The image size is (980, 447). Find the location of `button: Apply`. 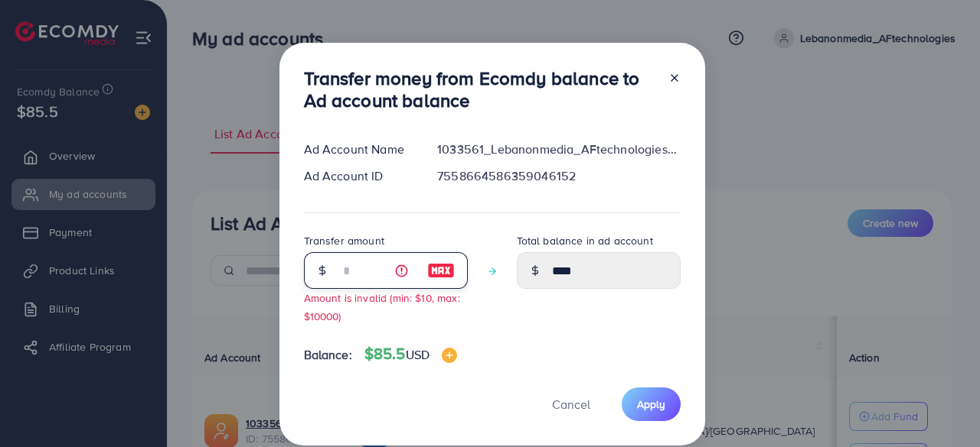

button: Apply is located at coordinates (651, 404).